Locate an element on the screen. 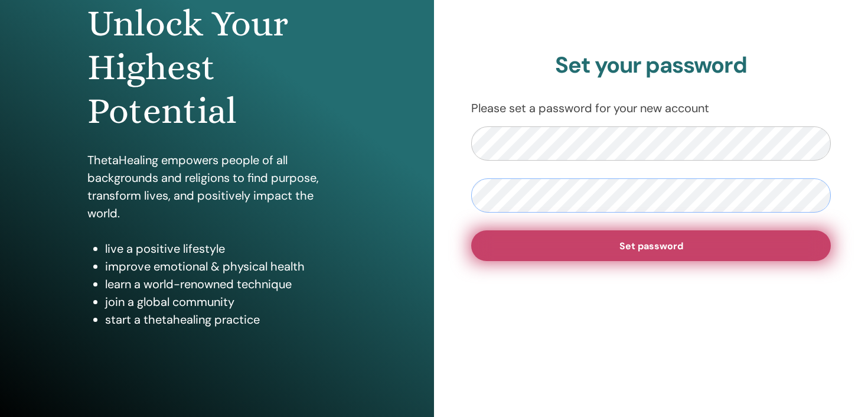 The height and width of the screenshot is (417, 868). li: improve emotional & physical health is located at coordinates (226, 267).